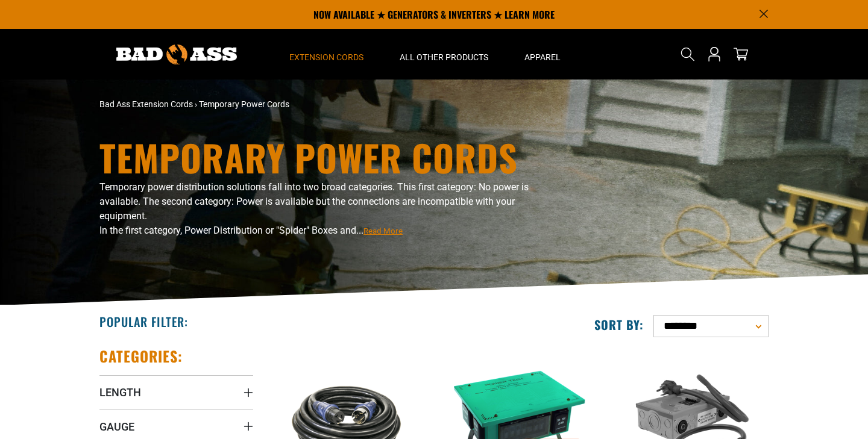  Describe the element at coordinates (146, 104) in the screenshot. I see `a: Bad Ass Extension Cords` at that location.